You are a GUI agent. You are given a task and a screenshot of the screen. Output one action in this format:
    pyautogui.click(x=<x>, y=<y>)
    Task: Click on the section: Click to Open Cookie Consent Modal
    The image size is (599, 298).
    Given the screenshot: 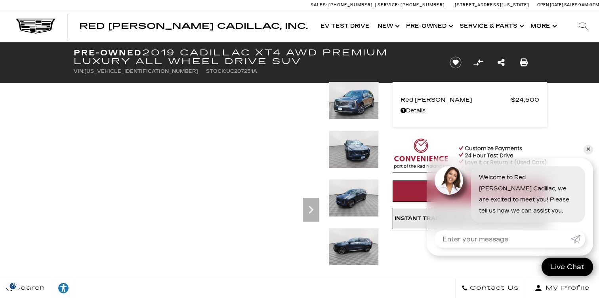 What is the action you would take?
    pyautogui.click(x=13, y=286)
    